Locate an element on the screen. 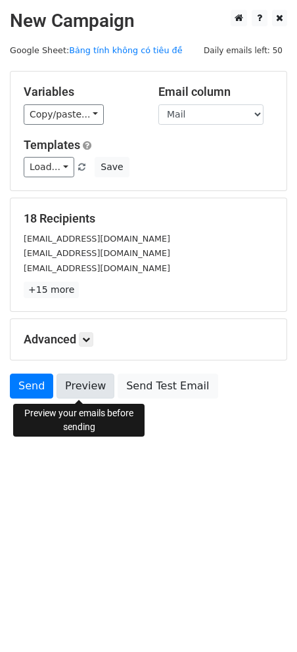  small: Google Sheet: is located at coordinates (96, 50).